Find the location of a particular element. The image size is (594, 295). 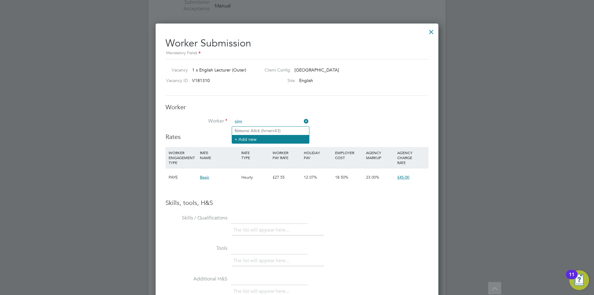

div: AGENCY MARKUP is located at coordinates (380, 155).